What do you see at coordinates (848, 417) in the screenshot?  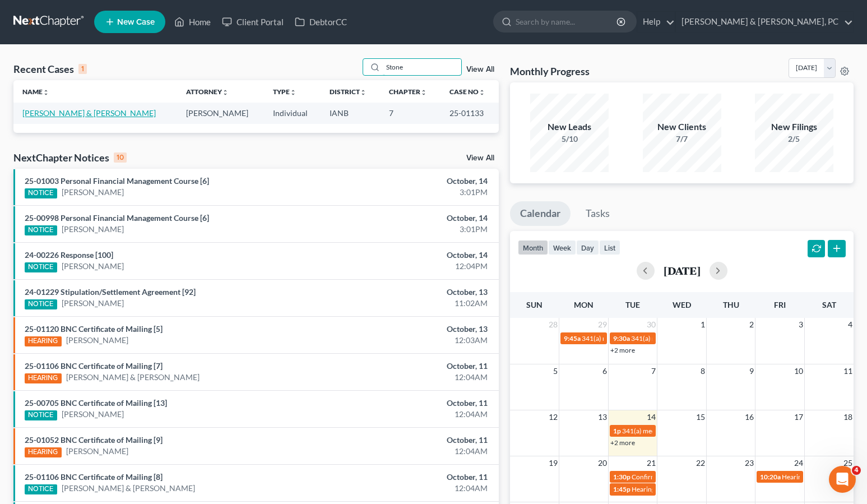 I see `span: 18` at bounding box center [848, 417].